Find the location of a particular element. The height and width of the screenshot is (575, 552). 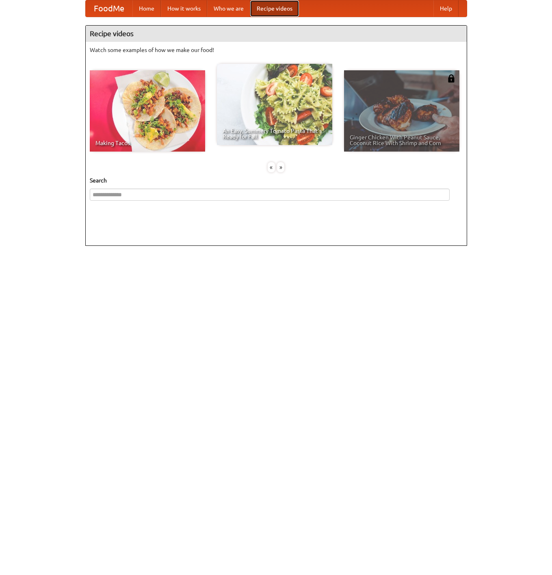

p: Watch some examples of how we make our food! is located at coordinates (276, 50).